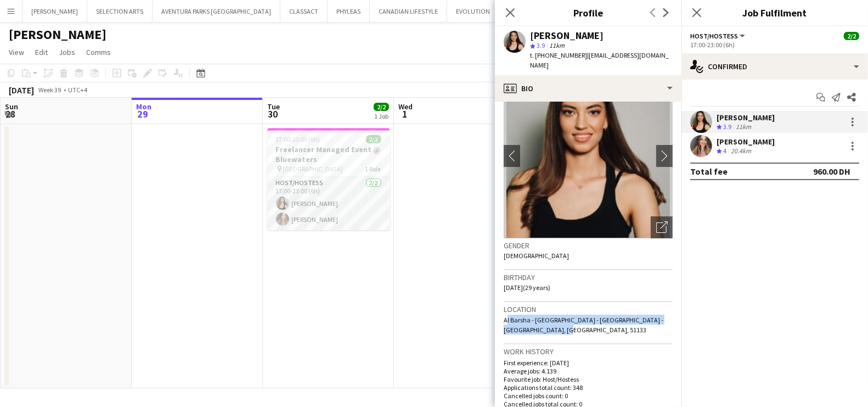 This screenshot has width=868, height=407. I want to click on span: Mon, so click(144, 107).